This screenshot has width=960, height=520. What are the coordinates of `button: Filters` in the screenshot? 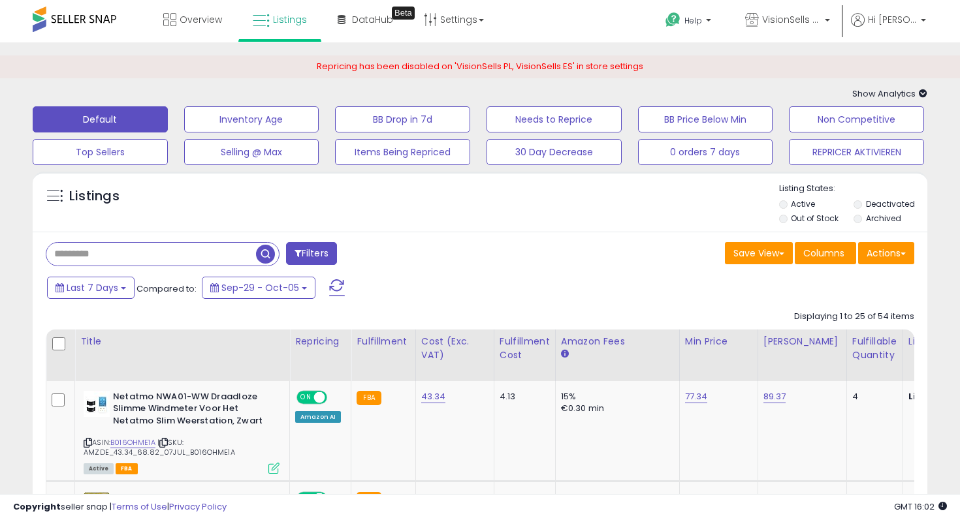 It's located at (311, 253).